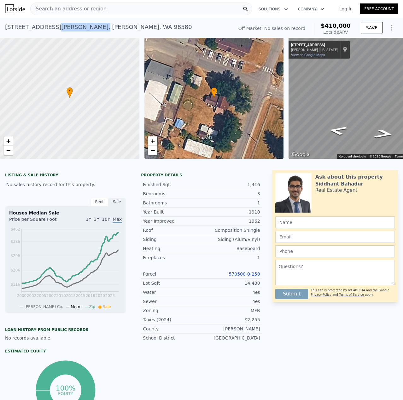 This screenshot has height=400, width=403. Describe the element at coordinates (231, 249) in the screenshot. I see `div: Baseboard` at that location.